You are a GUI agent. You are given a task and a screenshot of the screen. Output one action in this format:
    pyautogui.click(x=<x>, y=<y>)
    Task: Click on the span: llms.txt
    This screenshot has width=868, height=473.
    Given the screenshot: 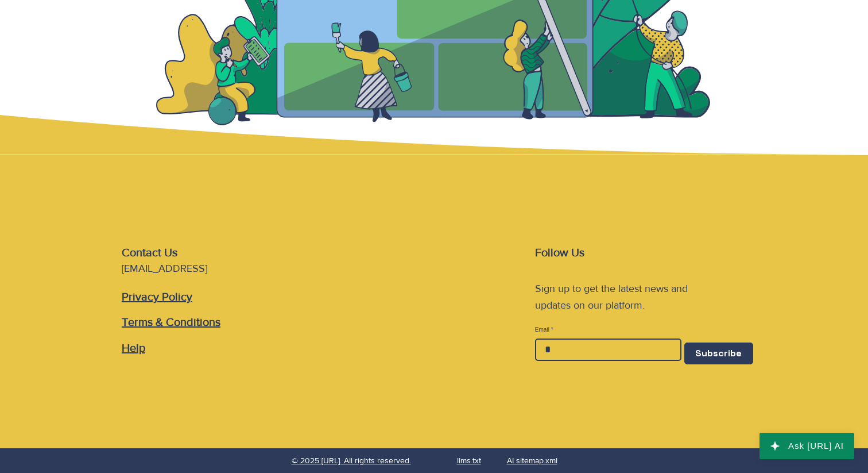 What is the action you would take?
    pyautogui.click(x=469, y=460)
    